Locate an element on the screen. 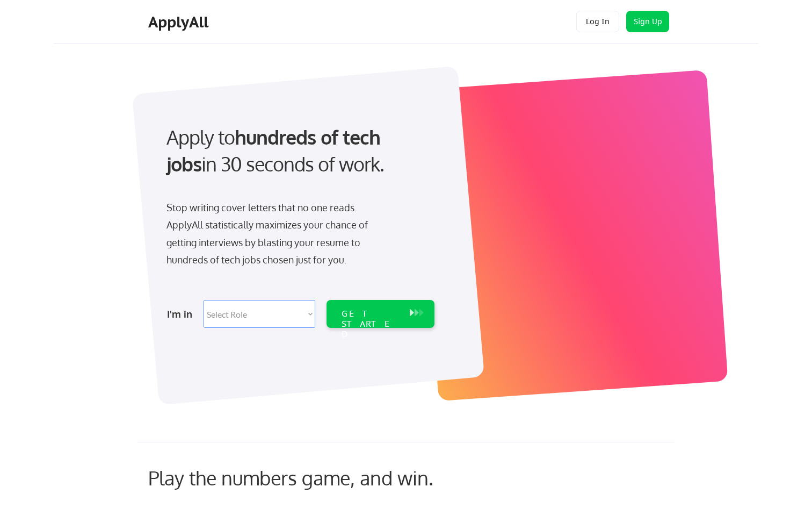 The height and width of the screenshot is (508, 812). button: Log In is located at coordinates (598, 22).